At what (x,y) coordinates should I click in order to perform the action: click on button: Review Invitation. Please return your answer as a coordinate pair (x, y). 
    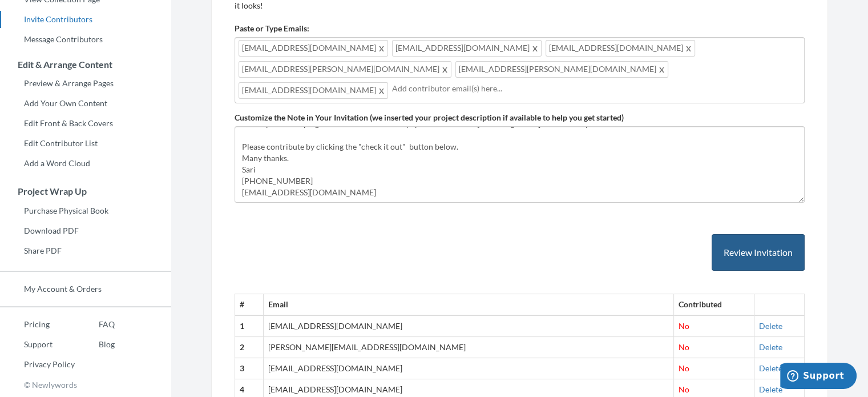
    Looking at the image, I should click on (758, 253).